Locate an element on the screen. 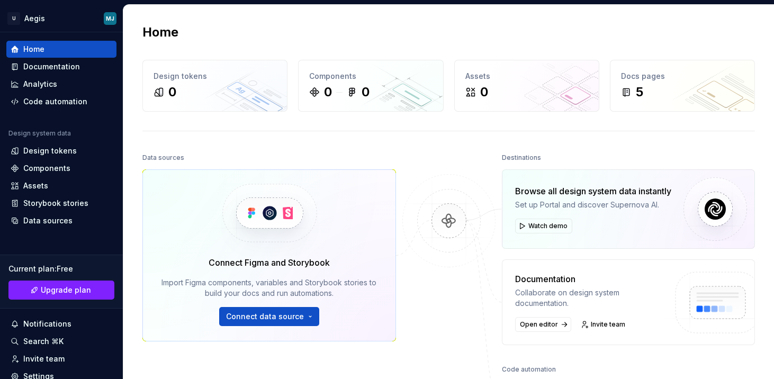 The image size is (774, 379). div: Current plan : Free is located at coordinates (61, 269).